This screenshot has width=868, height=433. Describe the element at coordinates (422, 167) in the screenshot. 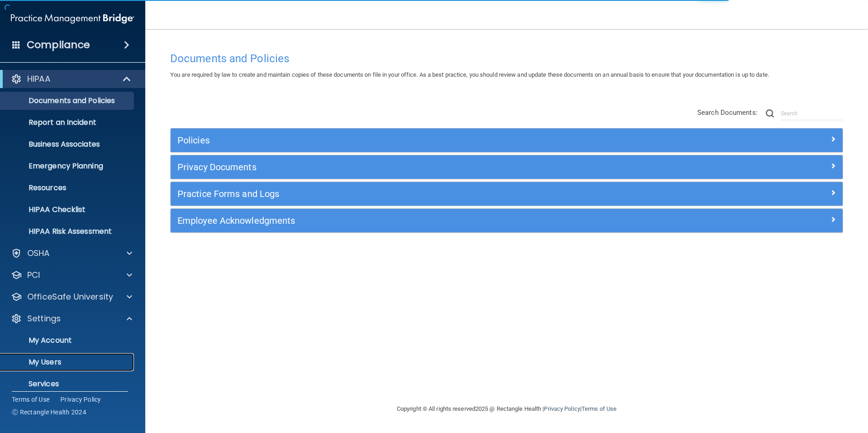

I see `h5: Privacy Documents` at that location.